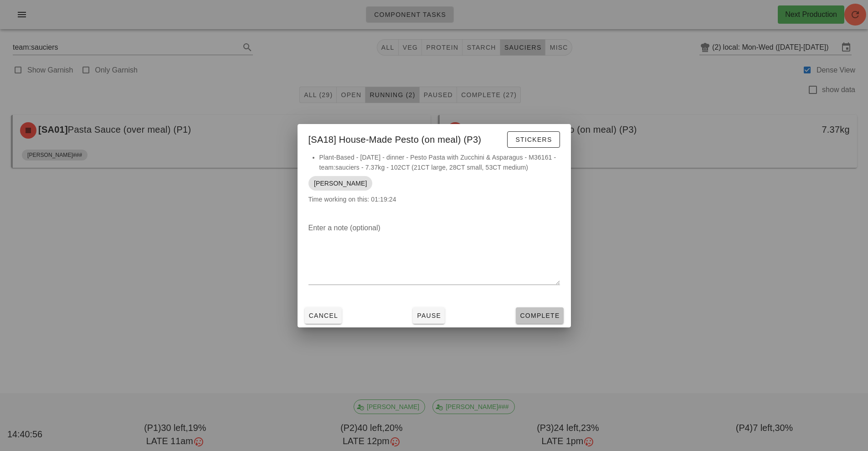  I want to click on span: Complete, so click(539, 315).